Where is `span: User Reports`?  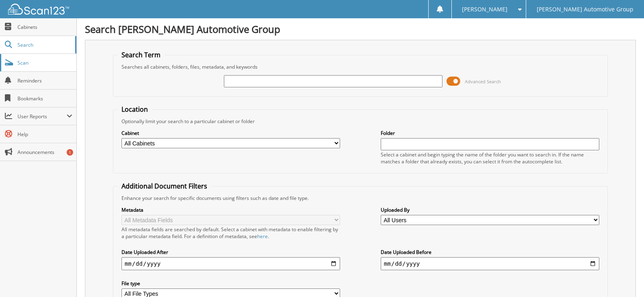
span: User Reports is located at coordinates (42, 116).